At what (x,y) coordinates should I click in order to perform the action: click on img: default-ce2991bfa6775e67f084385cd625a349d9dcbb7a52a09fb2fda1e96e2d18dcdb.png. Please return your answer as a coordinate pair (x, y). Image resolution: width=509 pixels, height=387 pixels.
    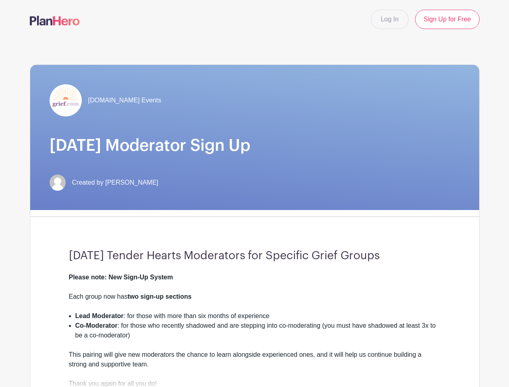
    Looking at the image, I should click on (58, 183).